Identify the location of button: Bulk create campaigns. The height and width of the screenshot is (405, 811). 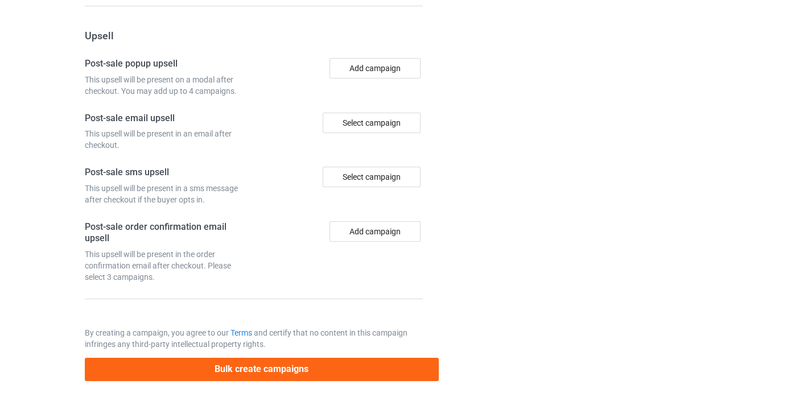
(262, 369).